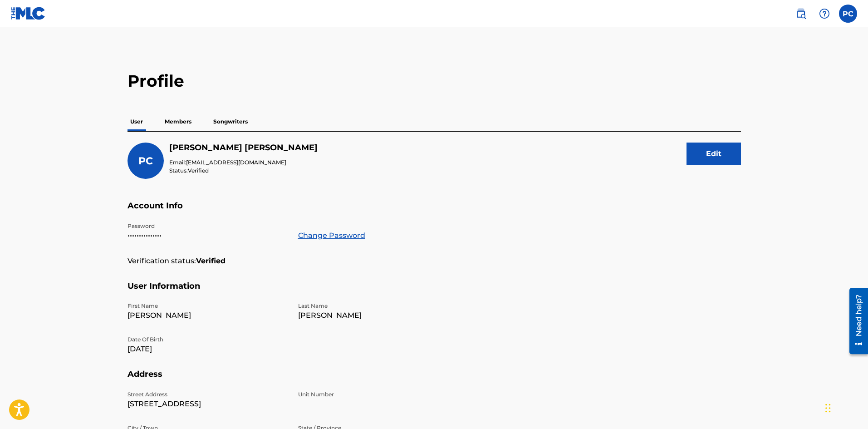 This screenshot has width=868, height=429. Describe the element at coordinates (378, 395) in the screenshot. I see `p: Unit Number` at that location.